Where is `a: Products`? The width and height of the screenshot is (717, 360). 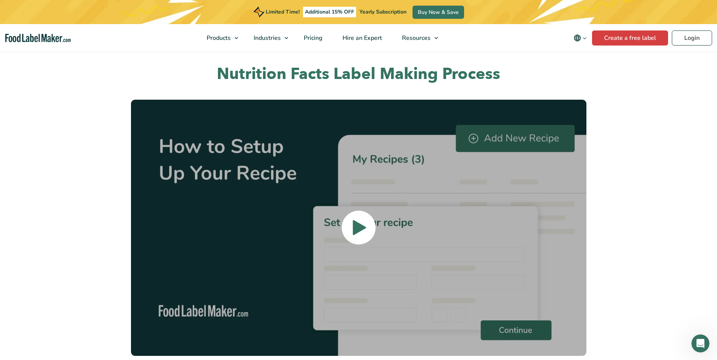
a: Products is located at coordinates (219, 38).